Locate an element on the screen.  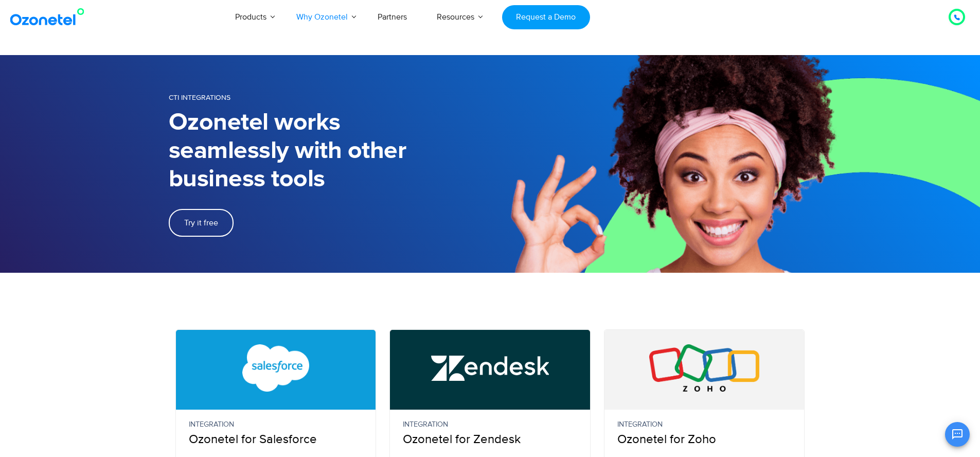
span: Try it free is located at coordinates (201, 223).